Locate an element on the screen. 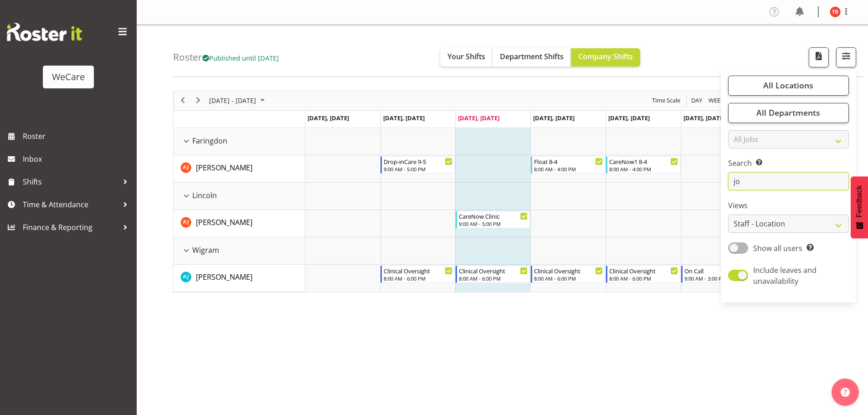  input: Search is located at coordinates (788, 181).